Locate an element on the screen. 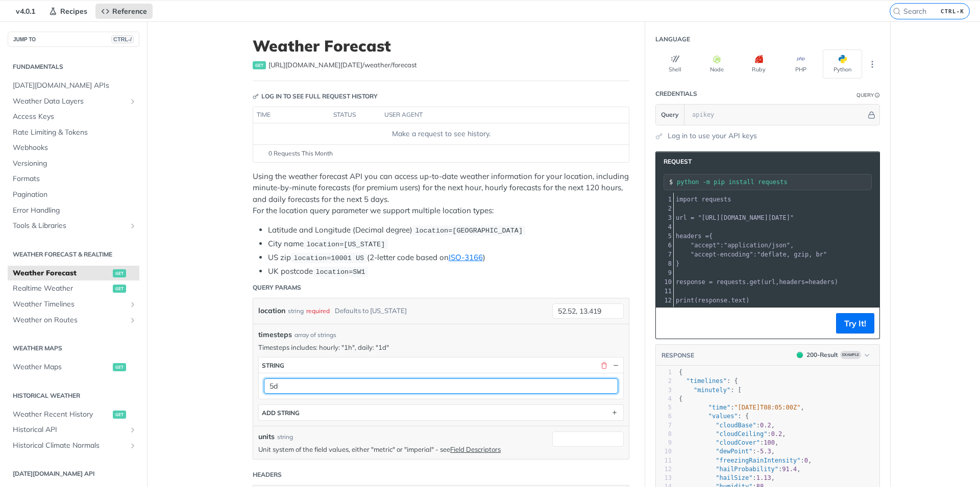 The image size is (980, 487). h2: Weather Maps is located at coordinates (74, 348).